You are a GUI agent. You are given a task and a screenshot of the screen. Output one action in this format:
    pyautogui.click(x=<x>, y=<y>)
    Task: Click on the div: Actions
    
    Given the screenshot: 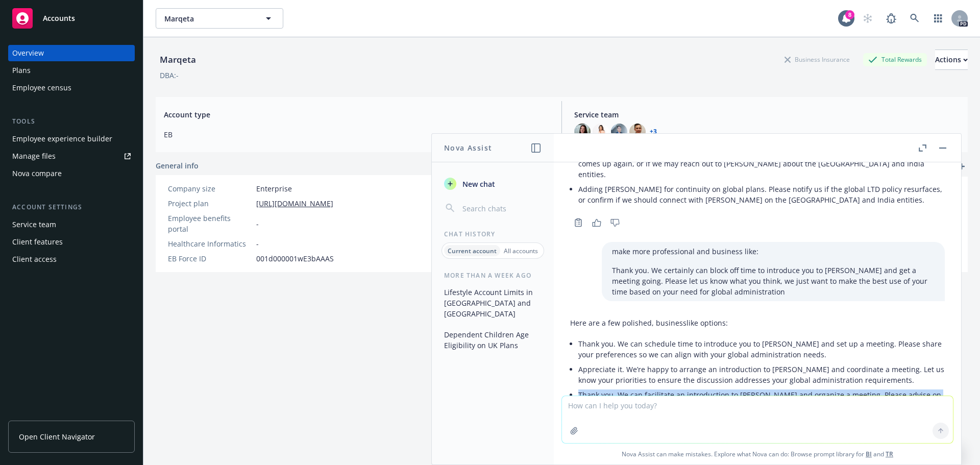 What is the action you would take?
    pyautogui.click(x=952, y=60)
    